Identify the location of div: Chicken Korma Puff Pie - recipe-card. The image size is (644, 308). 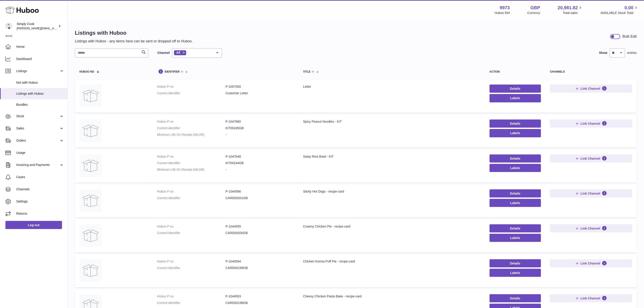
(392, 261).